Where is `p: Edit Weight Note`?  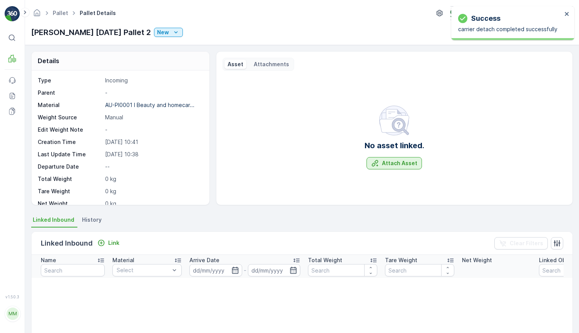
p: Edit Weight Note is located at coordinates (70, 130).